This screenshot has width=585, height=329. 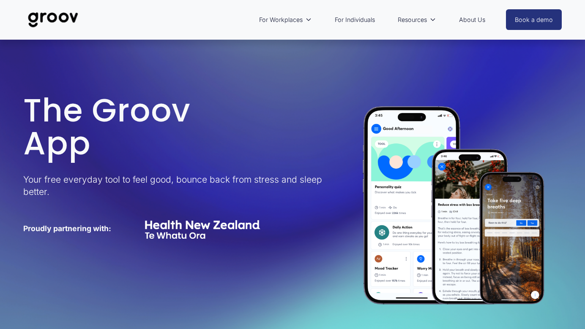 What do you see at coordinates (472, 20) in the screenshot?
I see `a: About Us` at bounding box center [472, 20].